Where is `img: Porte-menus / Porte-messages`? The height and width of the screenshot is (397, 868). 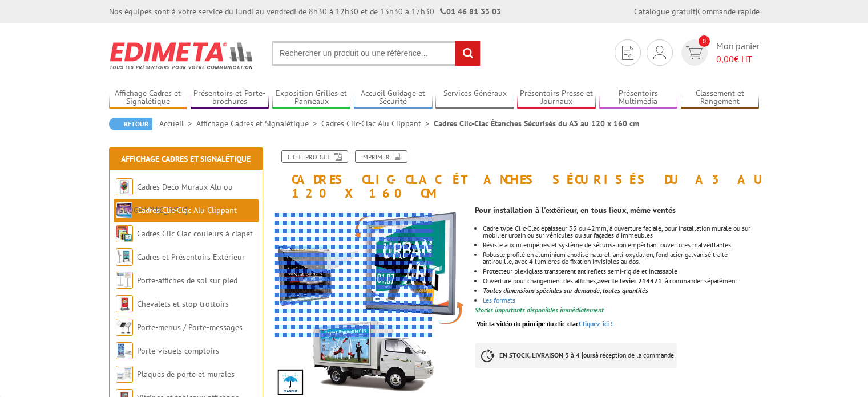
img: Porte-menus / Porte-messages is located at coordinates (125, 327).